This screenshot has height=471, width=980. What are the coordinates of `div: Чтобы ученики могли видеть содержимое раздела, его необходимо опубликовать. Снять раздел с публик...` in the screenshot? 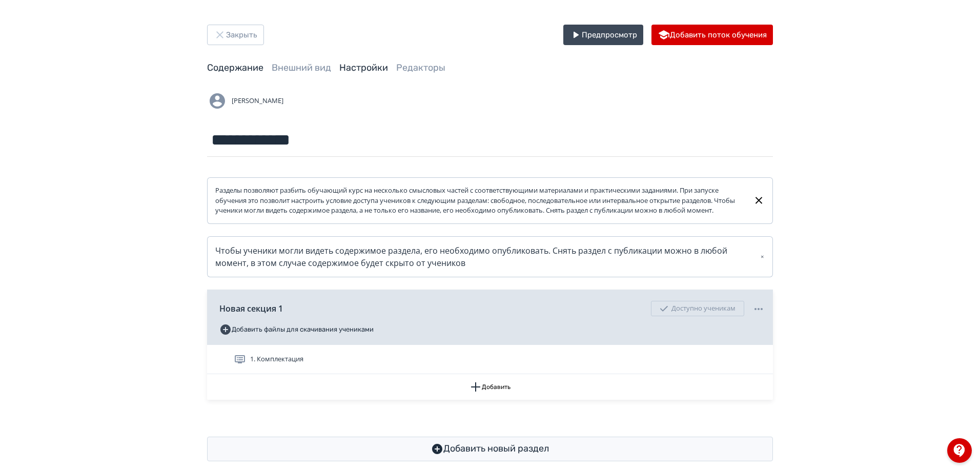 It's located at (490, 257).